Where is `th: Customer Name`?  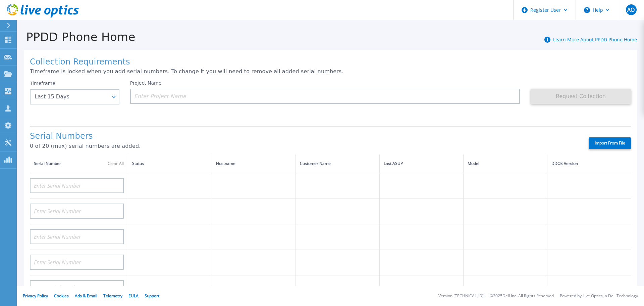
th: Customer Name is located at coordinates (337, 164).